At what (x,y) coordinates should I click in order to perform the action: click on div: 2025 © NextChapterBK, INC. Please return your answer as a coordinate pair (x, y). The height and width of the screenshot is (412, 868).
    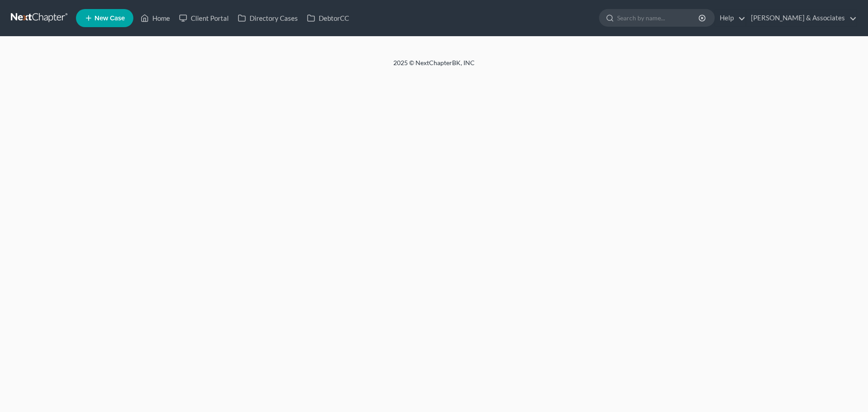
    Looking at the image, I should click on (434, 66).